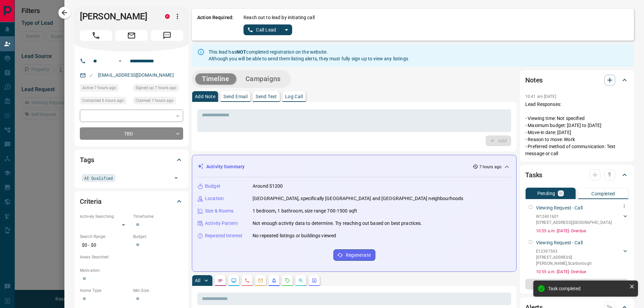 This screenshot has width=644, height=308. What do you see at coordinates (167, 36) in the screenshot?
I see `span: Message` at bounding box center [167, 36].